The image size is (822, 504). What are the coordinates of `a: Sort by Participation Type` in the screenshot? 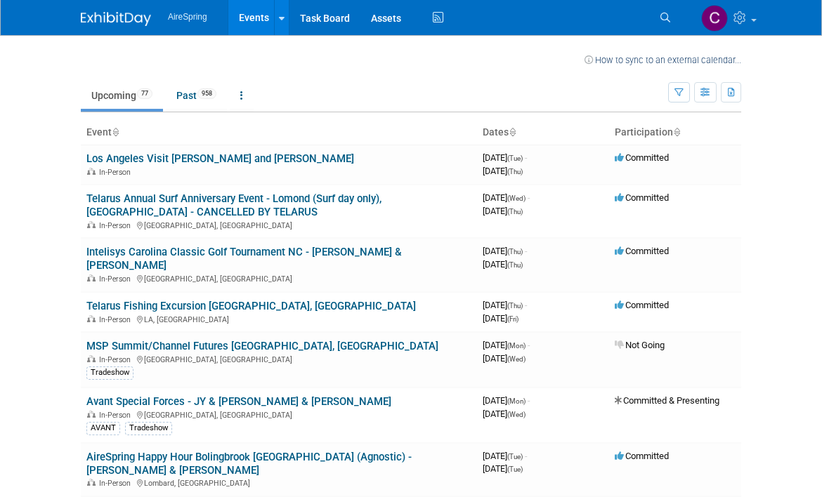 It's located at (677, 132).